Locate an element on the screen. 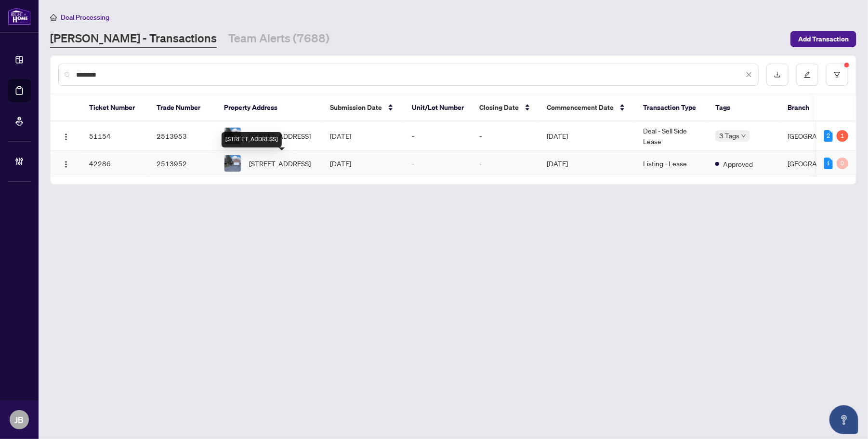 The width and height of the screenshot is (868, 439). th: Trade Number is located at coordinates (182, 108).